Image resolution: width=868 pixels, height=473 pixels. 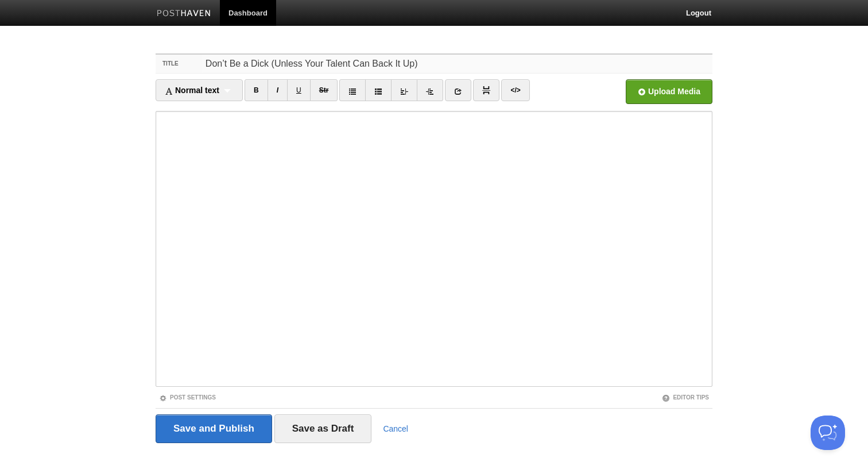 What do you see at coordinates (184, 14) in the screenshot?
I see `img: Posthaven-bar` at bounding box center [184, 14].